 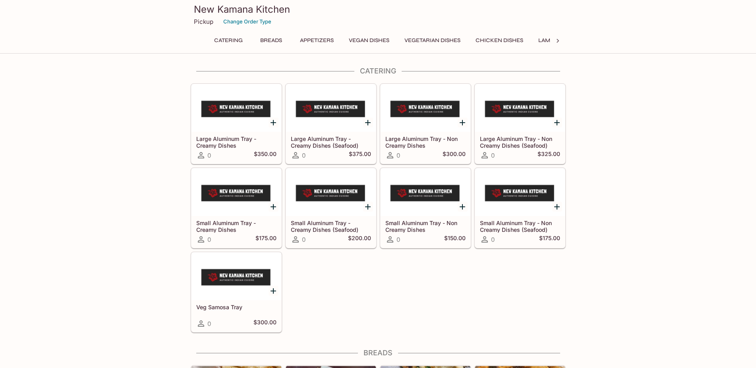 I want to click on h5: $325.00, so click(x=549, y=155).